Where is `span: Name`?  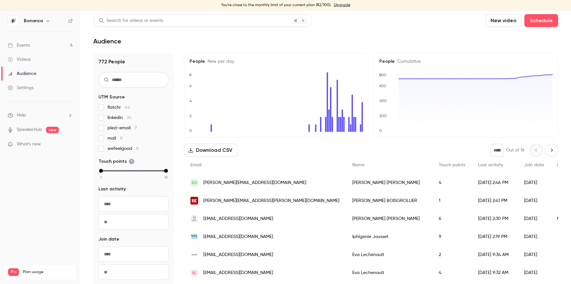
span: Name is located at coordinates (358, 165).